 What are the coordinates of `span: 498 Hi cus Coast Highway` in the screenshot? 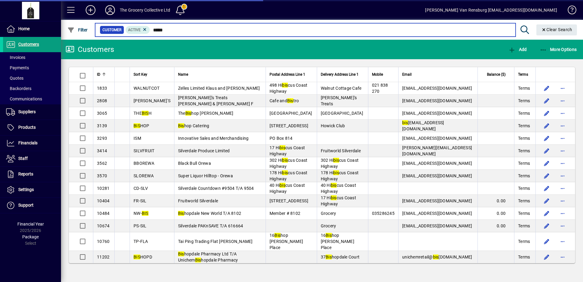 It's located at (289, 88).